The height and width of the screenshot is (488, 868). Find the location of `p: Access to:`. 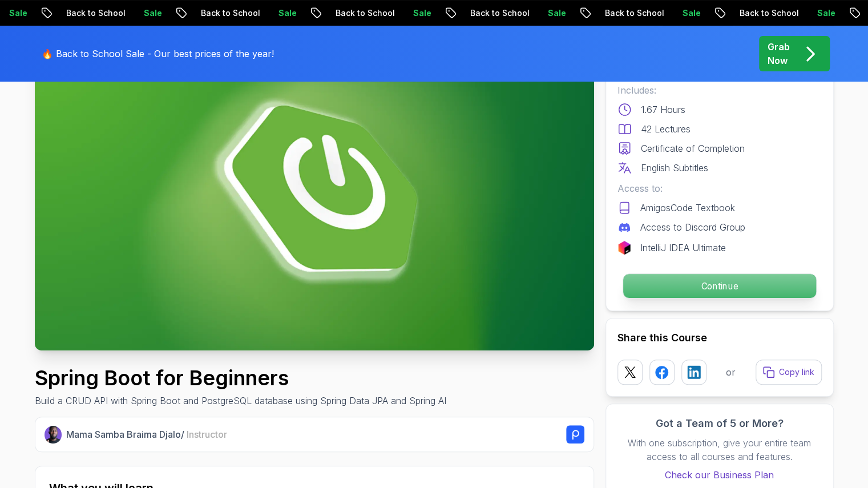

p: Access to: is located at coordinates (720, 188).